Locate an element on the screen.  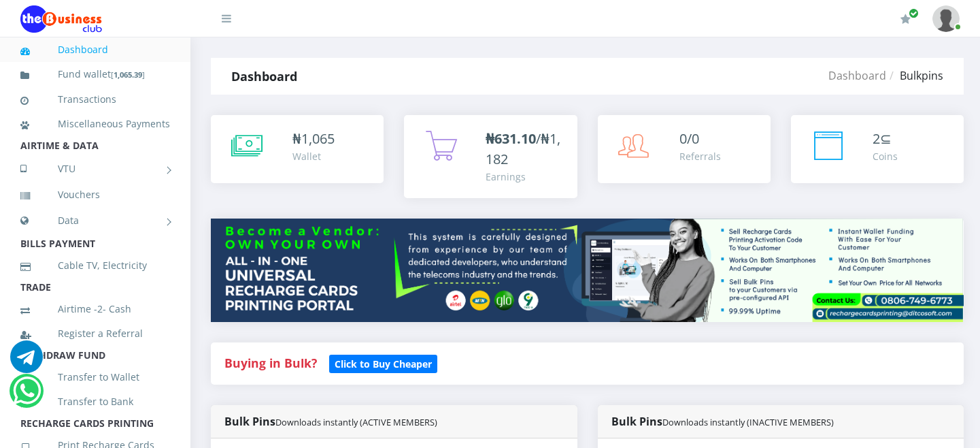
small: Downloads instantly (ACTIVE MEMBERS) is located at coordinates (357, 422).